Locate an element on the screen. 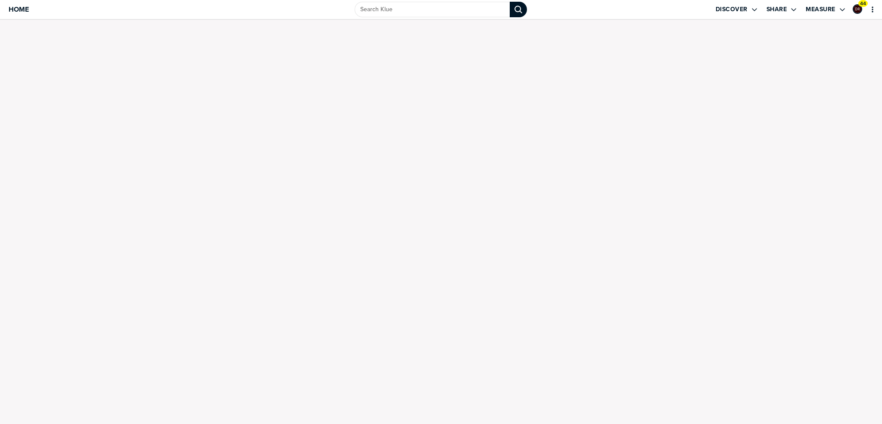 Image resolution: width=882 pixels, height=424 pixels. div: Dustin Ray is located at coordinates (857, 9).